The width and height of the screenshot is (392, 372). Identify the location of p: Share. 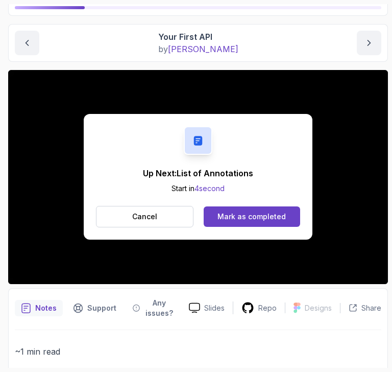
(371, 308).